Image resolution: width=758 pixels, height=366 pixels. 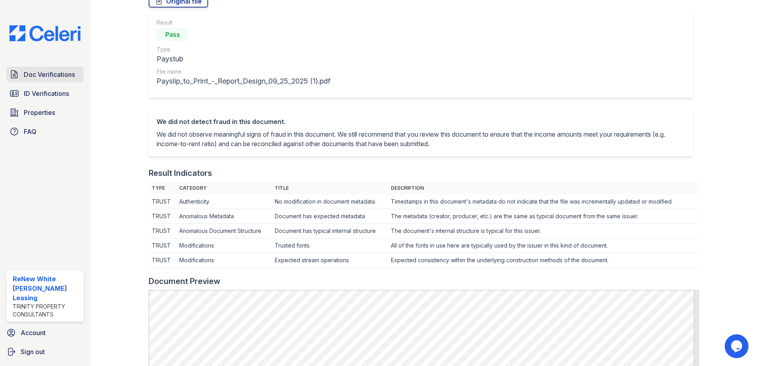 What do you see at coordinates (544, 260) in the screenshot?
I see `td: Expected consistency within the underlying construction methods of the document.` at bounding box center [544, 260].